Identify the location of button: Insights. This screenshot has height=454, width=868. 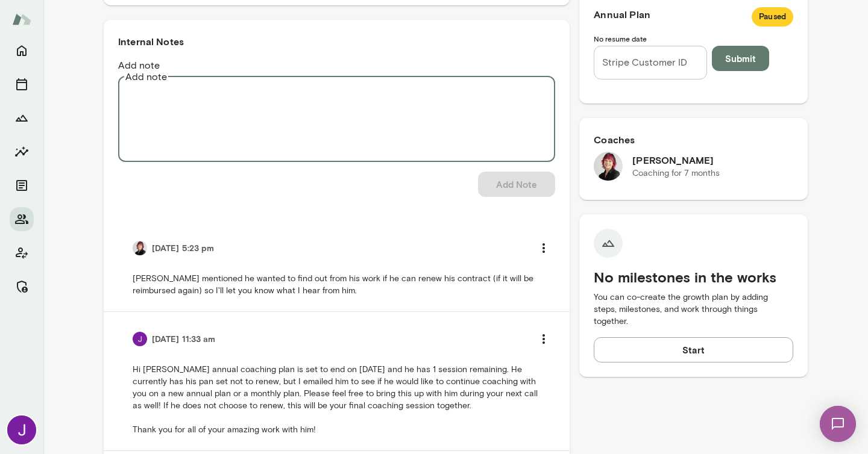
(21, 152).